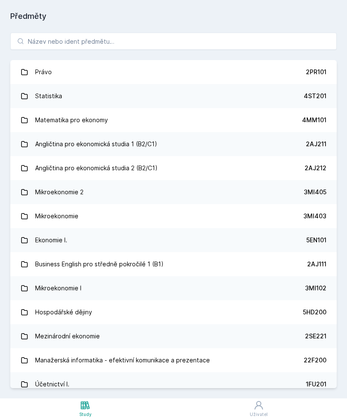 This screenshot has width=347, height=419. I want to click on a: Mezinárodní ekonomie 2SE221, so click(174, 336).